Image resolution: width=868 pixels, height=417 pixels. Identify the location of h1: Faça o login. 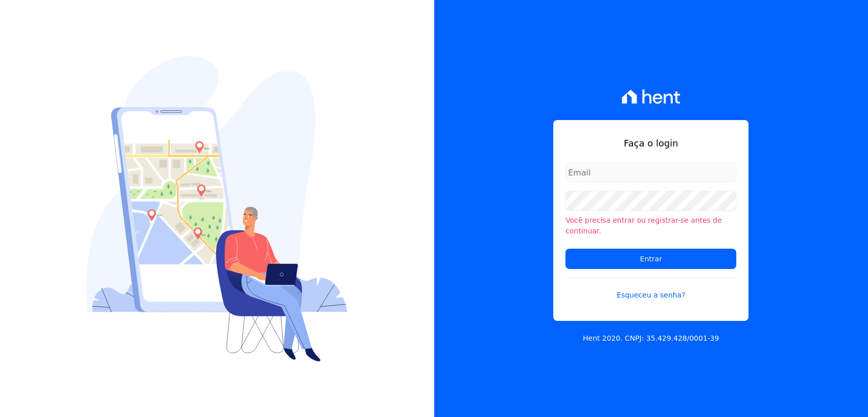
(651, 143).